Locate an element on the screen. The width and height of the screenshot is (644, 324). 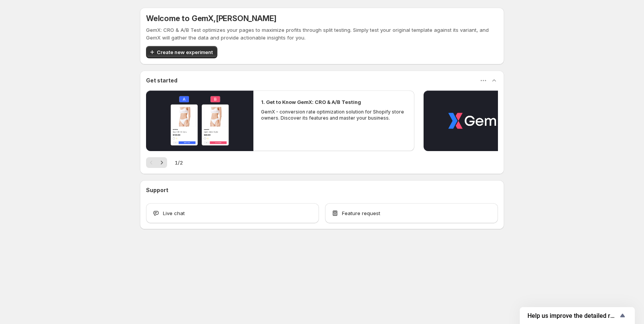
span: Feature request is located at coordinates (361, 213).